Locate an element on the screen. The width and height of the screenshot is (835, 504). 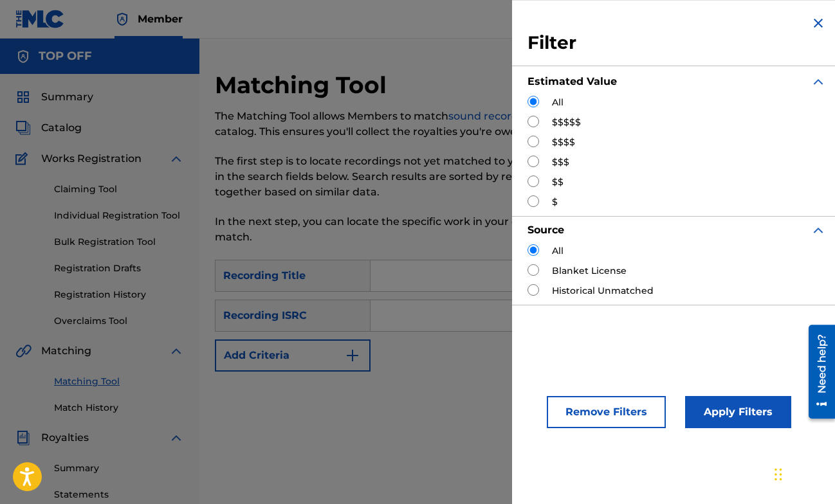
div: Drag is located at coordinates (778, 474).